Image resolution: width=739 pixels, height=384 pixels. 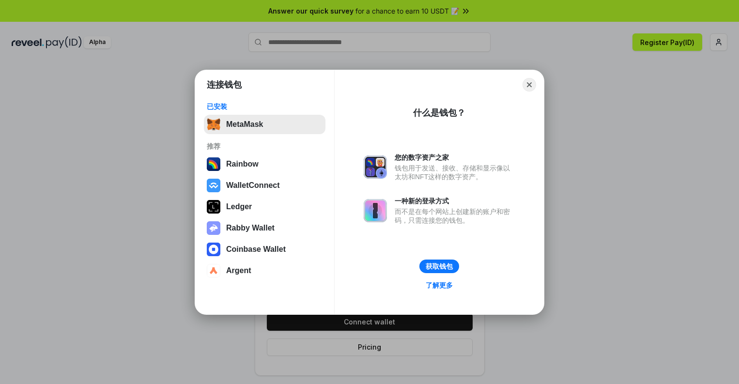 What do you see at coordinates (264, 185) in the screenshot?
I see `button: WalletConnect` at bounding box center [264, 185].